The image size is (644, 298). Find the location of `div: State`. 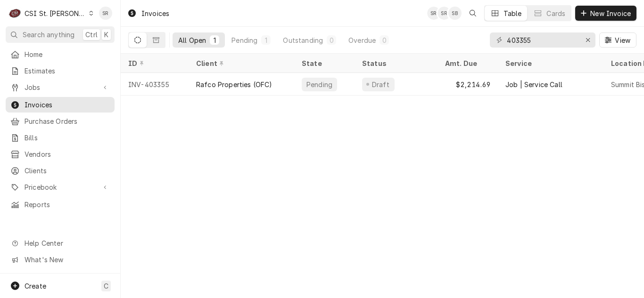

div: State is located at coordinates (324, 63).